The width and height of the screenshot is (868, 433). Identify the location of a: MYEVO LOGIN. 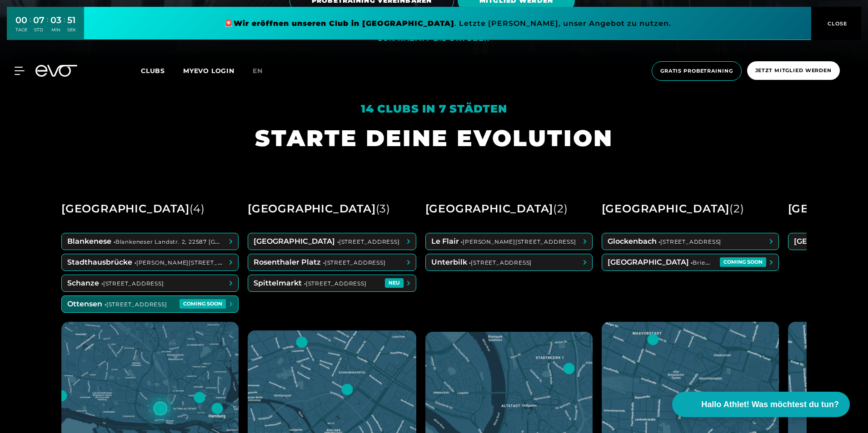
(208, 71).